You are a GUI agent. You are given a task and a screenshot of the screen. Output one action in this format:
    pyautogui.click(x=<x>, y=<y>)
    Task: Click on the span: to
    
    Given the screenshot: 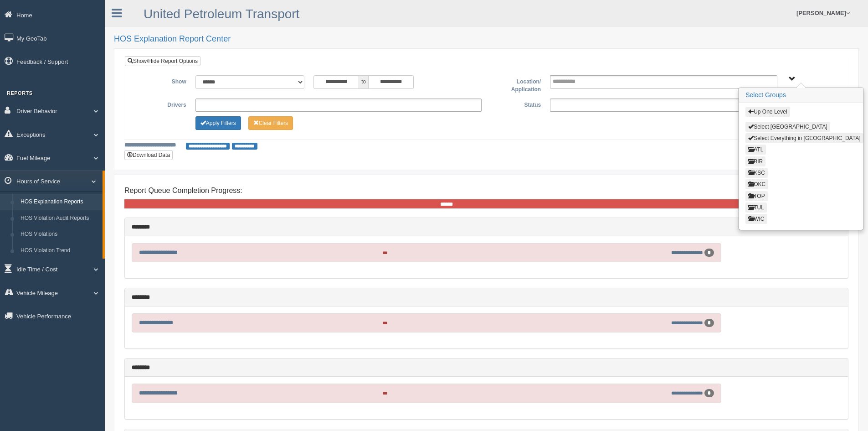 What is the action you would take?
    pyautogui.click(x=364, y=82)
    